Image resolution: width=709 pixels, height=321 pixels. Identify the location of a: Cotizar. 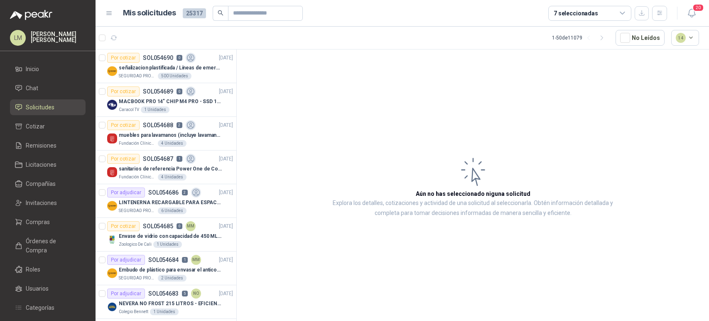
(48, 126).